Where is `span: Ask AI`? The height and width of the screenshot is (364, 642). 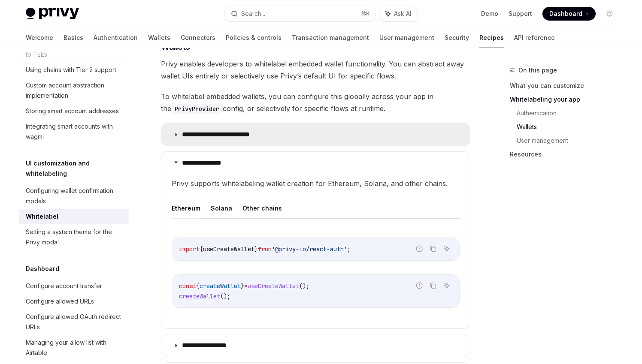
span: Ask AI is located at coordinates (403, 14).